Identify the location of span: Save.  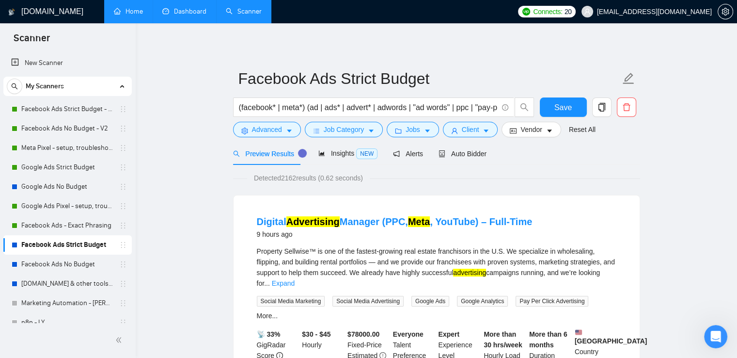
(563, 107).